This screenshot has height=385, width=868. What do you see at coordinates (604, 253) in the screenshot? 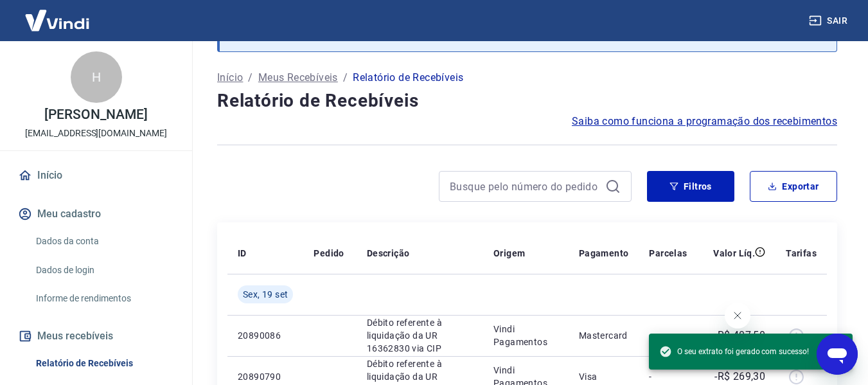
I see `p: Pagamento` at bounding box center [604, 253].